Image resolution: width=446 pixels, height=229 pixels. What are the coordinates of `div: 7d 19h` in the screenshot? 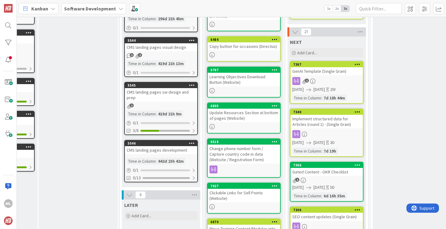 It's located at (330, 151).